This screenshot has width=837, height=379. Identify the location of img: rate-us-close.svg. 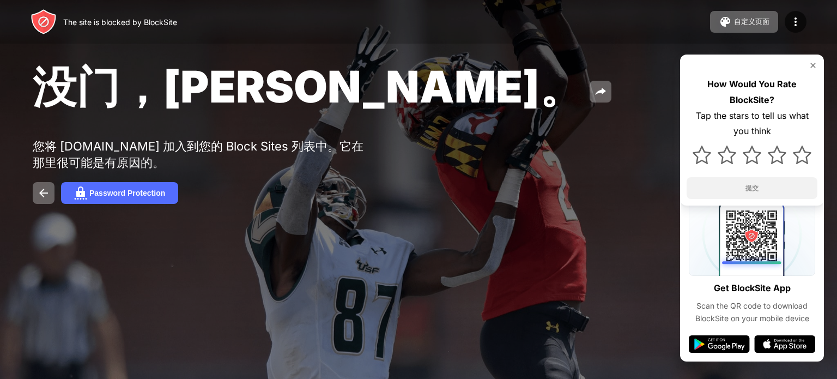
(813, 65).